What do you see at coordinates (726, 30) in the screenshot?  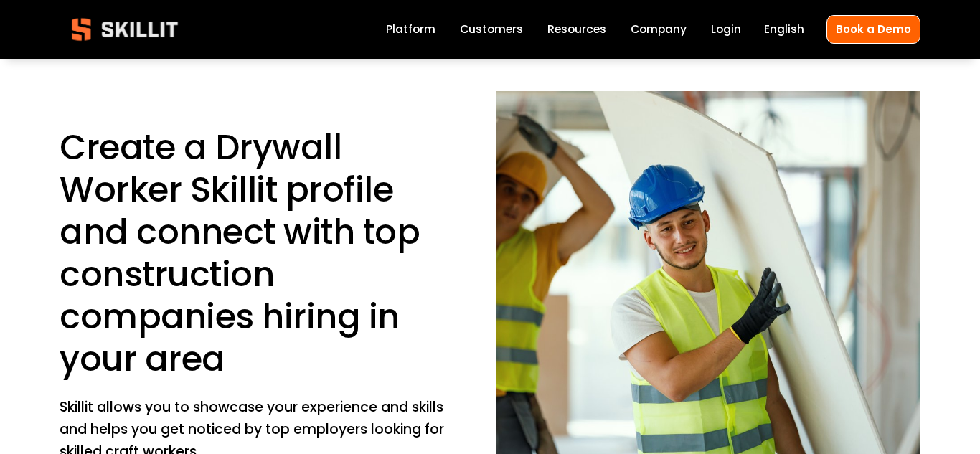 I see `a: Login` at bounding box center [726, 30].